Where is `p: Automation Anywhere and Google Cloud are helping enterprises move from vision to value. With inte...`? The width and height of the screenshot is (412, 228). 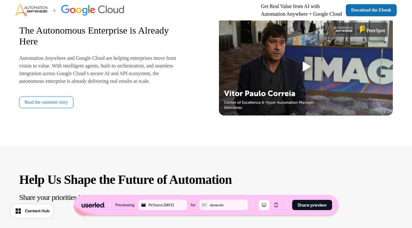 p: Automation Anywhere and Google Cloud are helping enterprises move from vision to value. With inte... is located at coordinates (100, 70).